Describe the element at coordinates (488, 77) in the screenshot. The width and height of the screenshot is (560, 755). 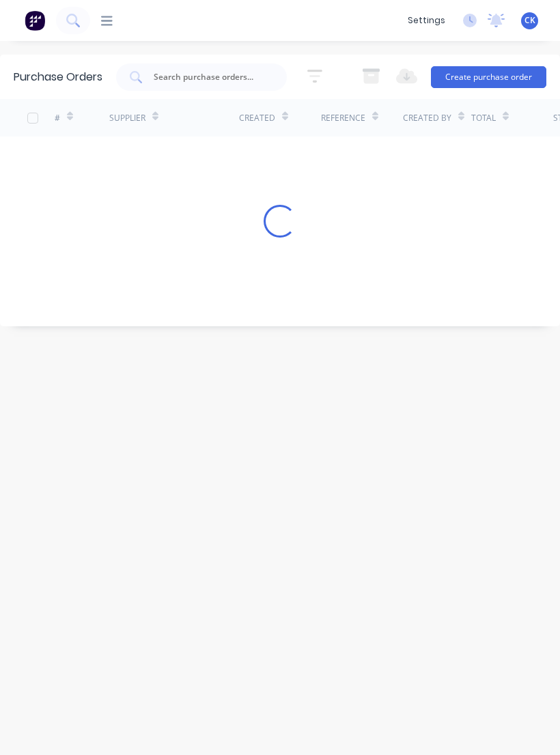
I see `button: Create purchase order` at that location.